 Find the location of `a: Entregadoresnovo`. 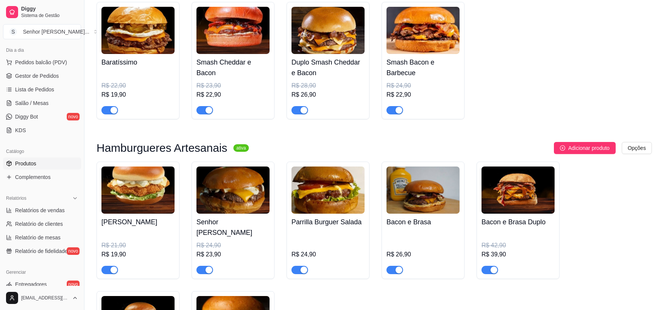

a: Entregadoresnovo is located at coordinates (42, 284).